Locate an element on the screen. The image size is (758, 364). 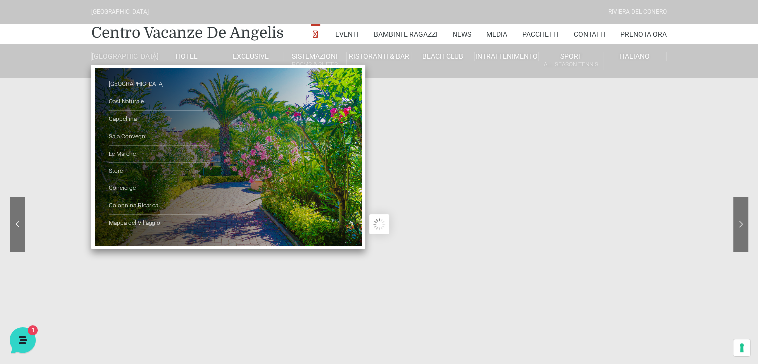
img: light is located at coordinates (26, 107).